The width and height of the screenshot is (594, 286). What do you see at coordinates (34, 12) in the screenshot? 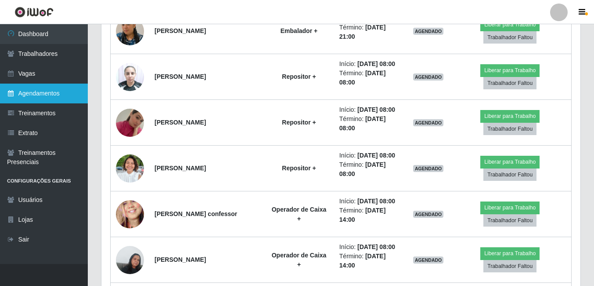
I see `img: CoreUI Logo` at bounding box center [34, 12].